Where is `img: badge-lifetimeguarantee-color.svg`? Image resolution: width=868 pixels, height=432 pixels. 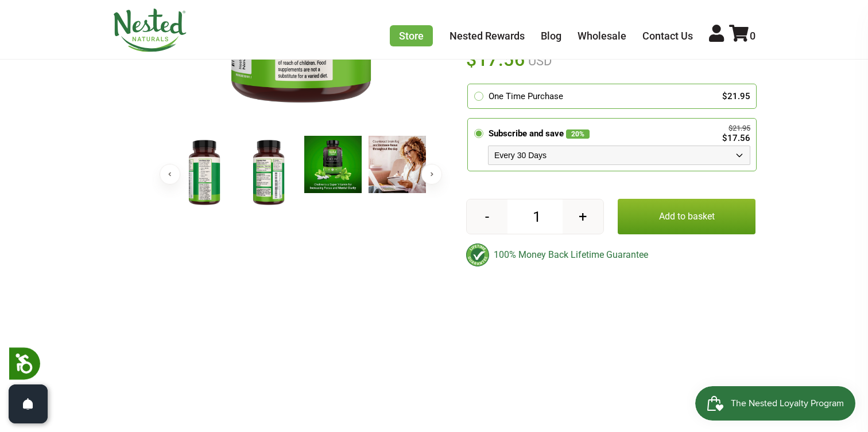
img: badge-lifetimeguarantee-color.svg is located at coordinates (477, 255).